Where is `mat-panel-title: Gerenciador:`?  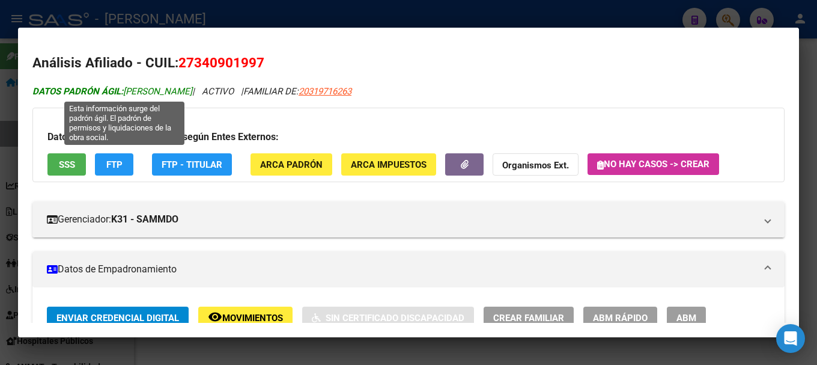
mat-panel-title: Gerenciador: is located at coordinates (401, 219).